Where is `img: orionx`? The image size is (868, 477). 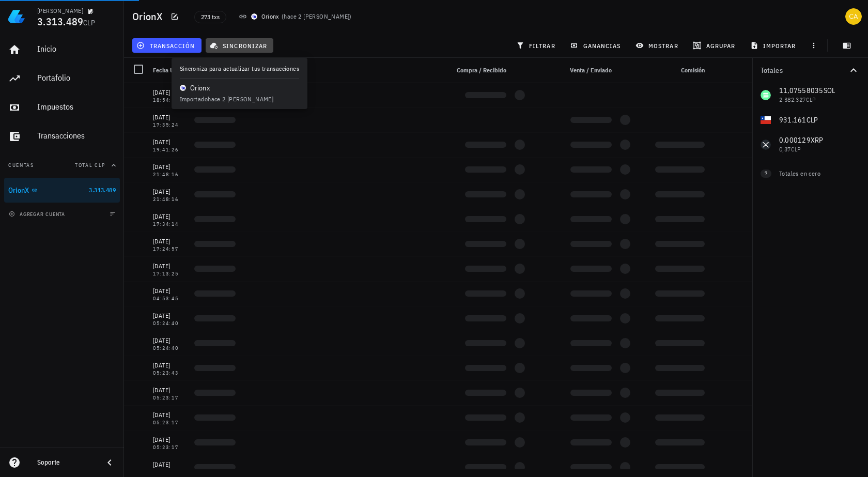
img: orionx is located at coordinates (254, 16).